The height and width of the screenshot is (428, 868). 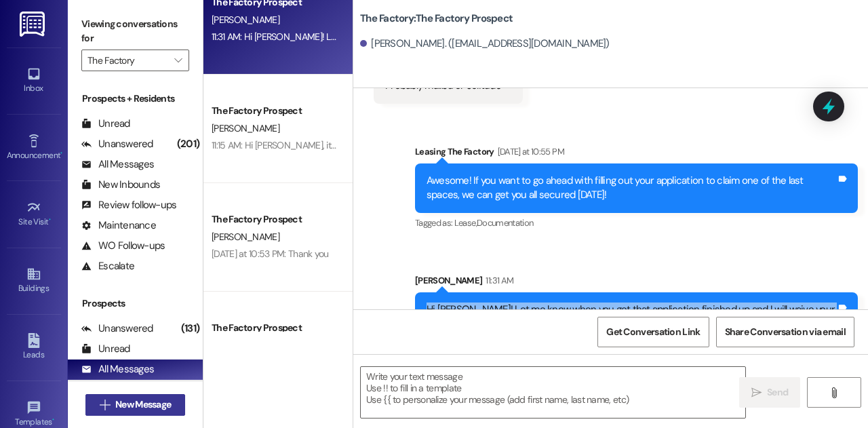 I want to click on button: New Message, so click(x=135, y=405).